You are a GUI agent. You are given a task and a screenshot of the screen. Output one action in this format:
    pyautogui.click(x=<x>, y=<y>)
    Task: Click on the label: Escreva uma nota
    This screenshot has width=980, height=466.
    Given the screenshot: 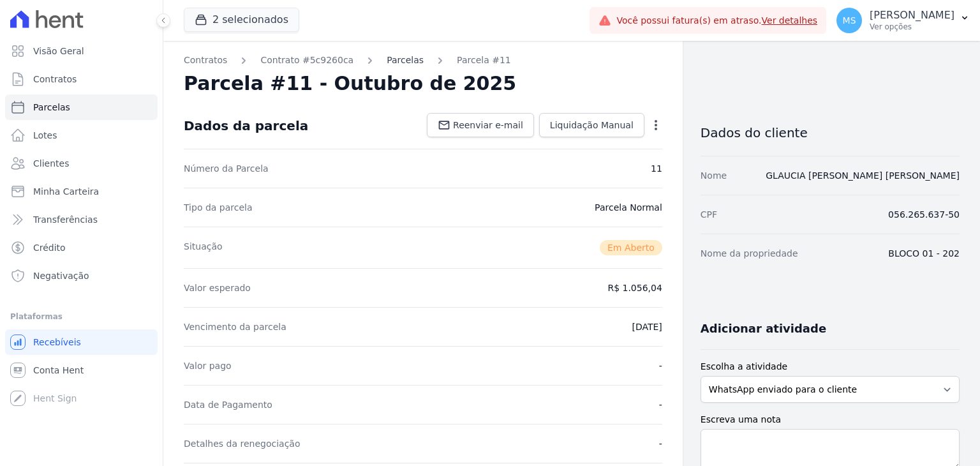 What is the action you would take?
    pyautogui.click(x=830, y=420)
    